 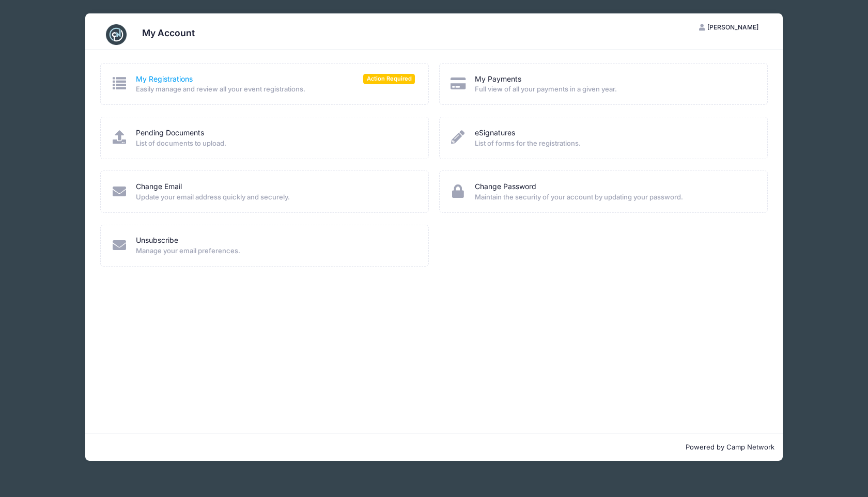 What do you see at coordinates (498, 79) in the screenshot?
I see `a: My Payments` at bounding box center [498, 79].